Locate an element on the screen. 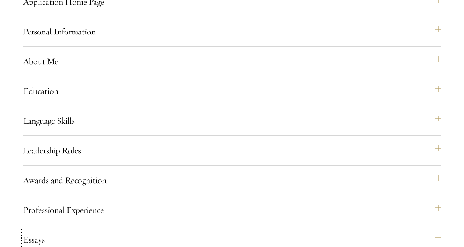 This screenshot has height=247, width=464. button: Personal Information is located at coordinates (232, 32).